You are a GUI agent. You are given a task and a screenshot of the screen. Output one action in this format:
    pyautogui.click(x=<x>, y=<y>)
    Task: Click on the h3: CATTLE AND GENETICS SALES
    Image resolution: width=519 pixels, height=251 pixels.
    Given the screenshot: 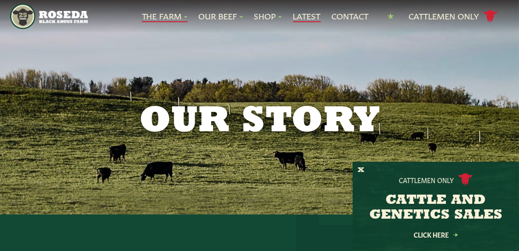 What is the action you would take?
    pyautogui.click(x=436, y=208)
    